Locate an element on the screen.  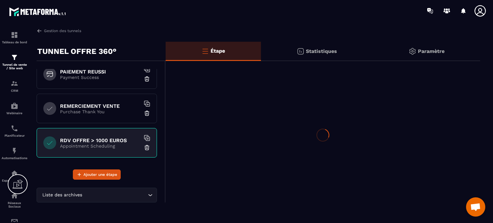
img: scheduler is located at coordinates (14, 128).